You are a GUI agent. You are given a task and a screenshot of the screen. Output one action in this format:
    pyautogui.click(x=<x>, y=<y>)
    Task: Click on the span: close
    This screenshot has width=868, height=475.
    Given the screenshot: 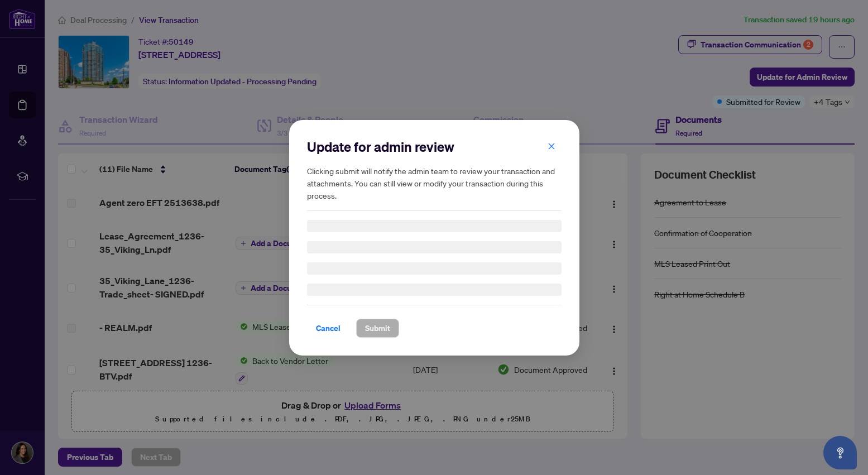 What is the action you would take?
    pyautogui.click(x=552, y=146)
    